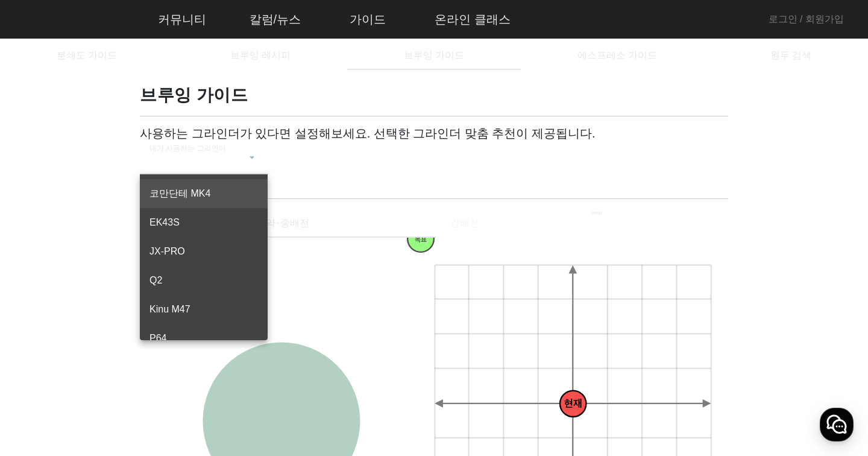 The height and width of the screenshot is (456, 868). Describe the element at coordinates (118, 379) in the screenshot. I see `span: 대화` at that location.